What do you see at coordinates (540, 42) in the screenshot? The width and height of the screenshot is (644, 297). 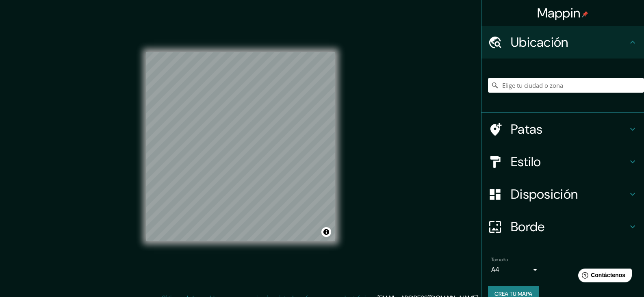 I see `font: Ubicación` at bounding box center [540, 42].